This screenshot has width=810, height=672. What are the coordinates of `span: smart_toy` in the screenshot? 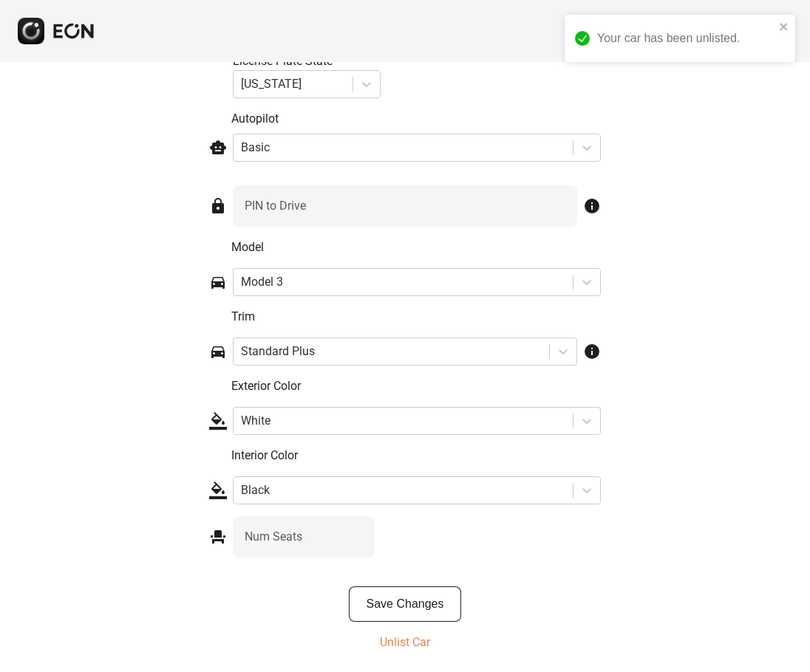 It's located at (218, 147).